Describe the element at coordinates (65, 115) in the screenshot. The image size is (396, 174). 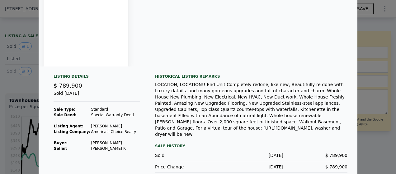
I see `strong: Sale Deed:` at that location.